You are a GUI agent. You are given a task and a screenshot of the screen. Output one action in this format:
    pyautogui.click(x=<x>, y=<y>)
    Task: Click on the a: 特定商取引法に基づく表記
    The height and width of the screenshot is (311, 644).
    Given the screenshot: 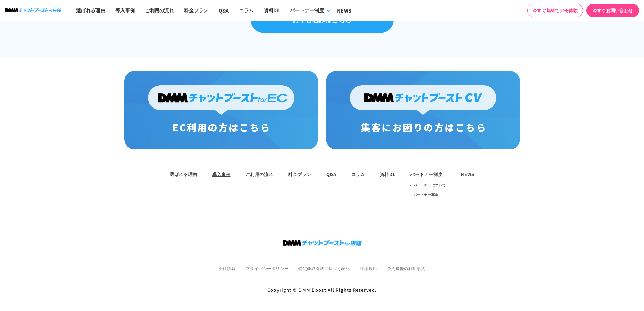 What is the action you would take?
    pyautogui.click(x=324, y=268)
    